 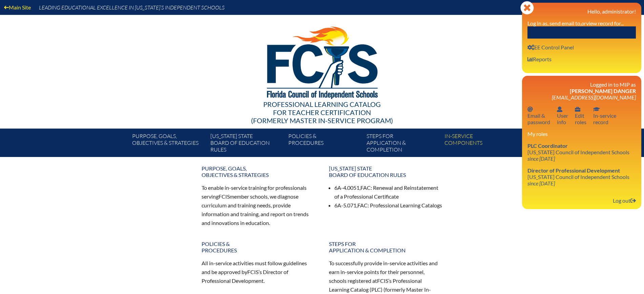 I want to click on span: PLC Coordinator, so click(x=548, y=146).